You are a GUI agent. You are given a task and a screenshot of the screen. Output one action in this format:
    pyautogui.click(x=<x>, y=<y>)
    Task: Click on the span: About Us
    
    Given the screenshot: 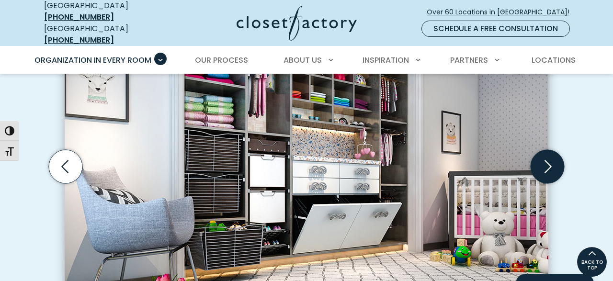 What is the action you would take?
    pyautogui.click(x=302, y=60)
    